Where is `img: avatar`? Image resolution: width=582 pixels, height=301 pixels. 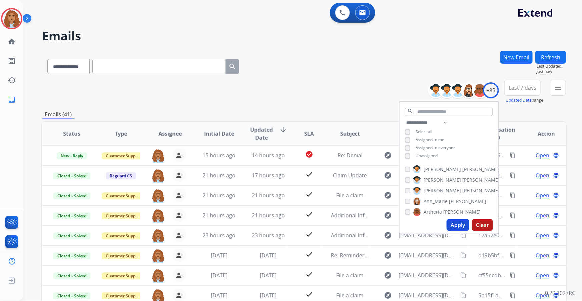
img: avatar is located at coordinates (12, 19).